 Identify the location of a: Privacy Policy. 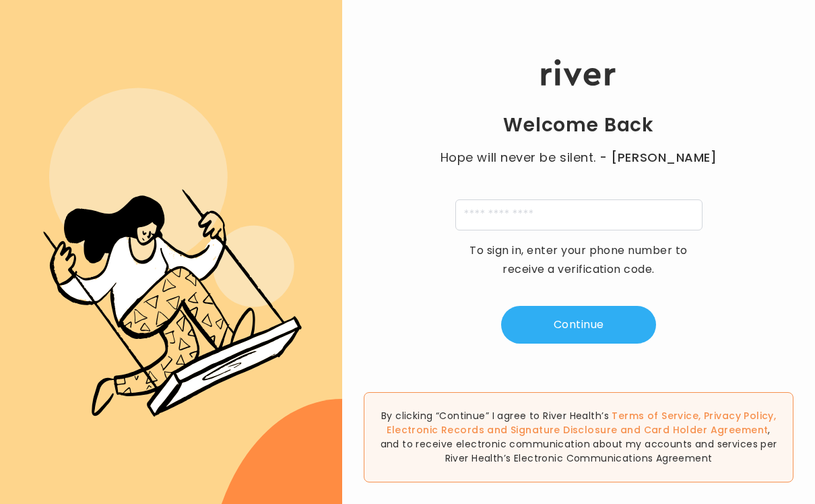
(739, 416).